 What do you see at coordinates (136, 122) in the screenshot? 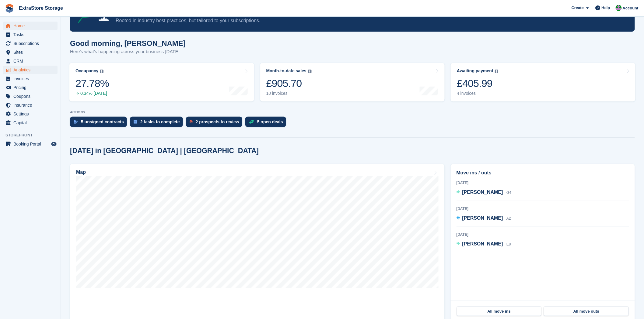
I see `img: task-75834270c22a3079a89374b754ae025e5fb1db73e45f91037f5363f120a921f8.svg` at bounding box center [136, 122].